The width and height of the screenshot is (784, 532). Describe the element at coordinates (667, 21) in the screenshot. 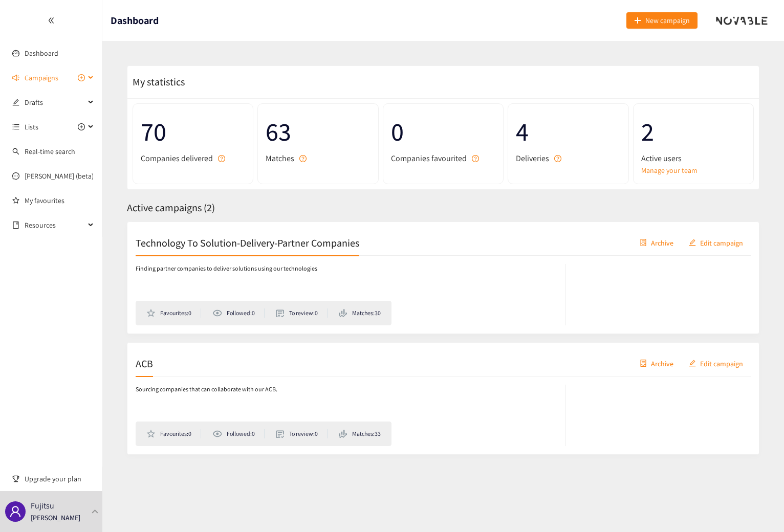

I see `span: New campaign` at that location.